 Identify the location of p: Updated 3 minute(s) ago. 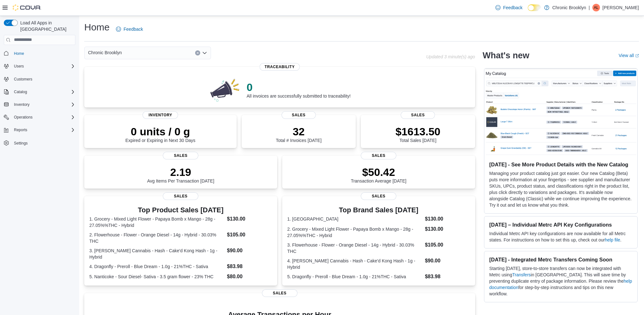
(451, 57).